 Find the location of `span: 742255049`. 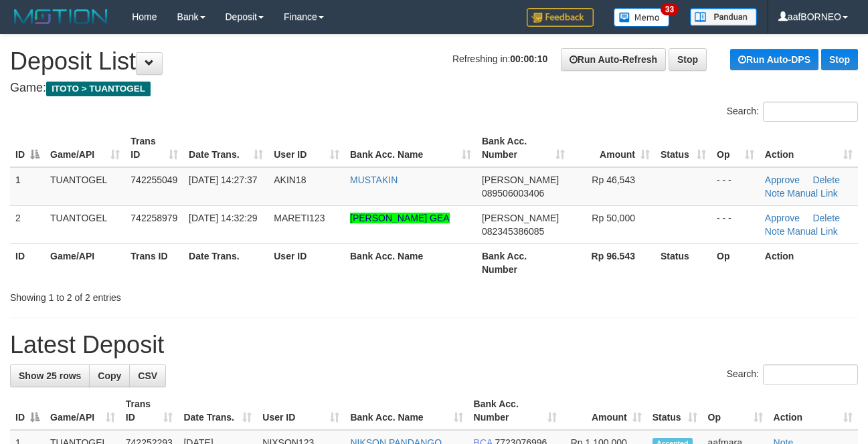

span: 742255049 is located at coordinates (154, 180).